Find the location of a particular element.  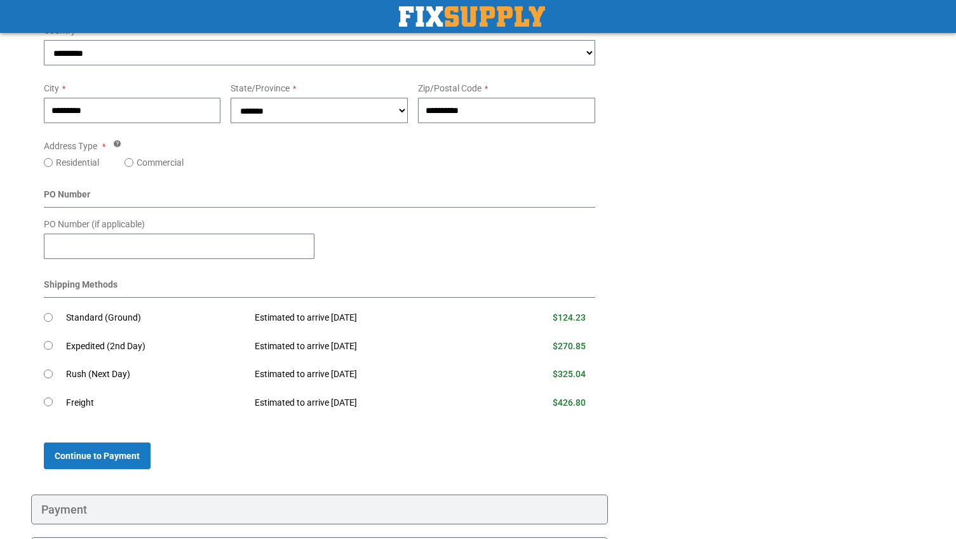

a: store logo is located at coordinates (472, 17).